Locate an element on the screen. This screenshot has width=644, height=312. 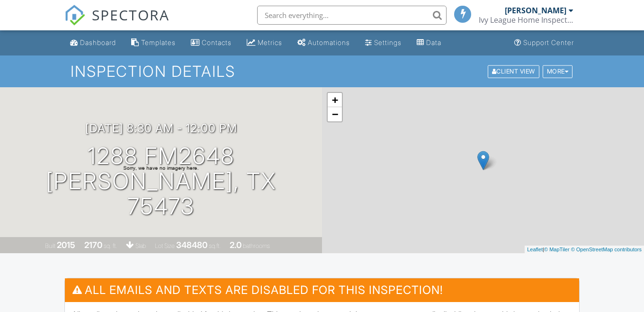
div: Dashboard is located at coordinates (98, 42).